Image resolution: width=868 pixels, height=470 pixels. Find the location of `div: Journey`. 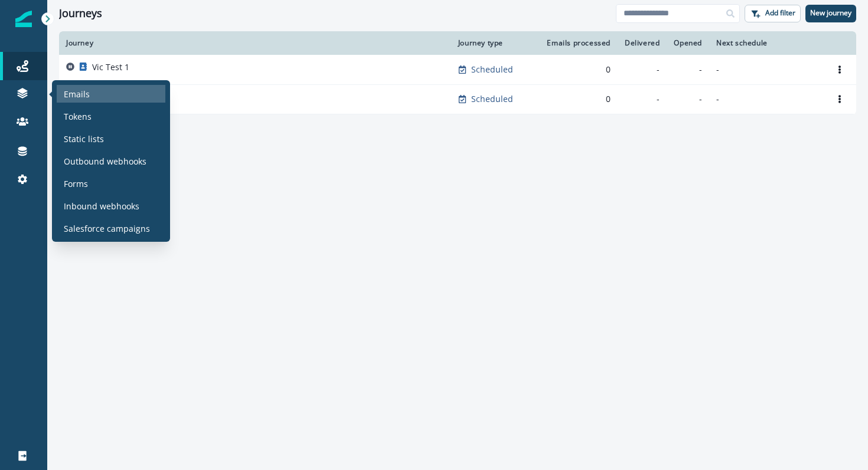

div: Journey is located at coordinates (255, 43).